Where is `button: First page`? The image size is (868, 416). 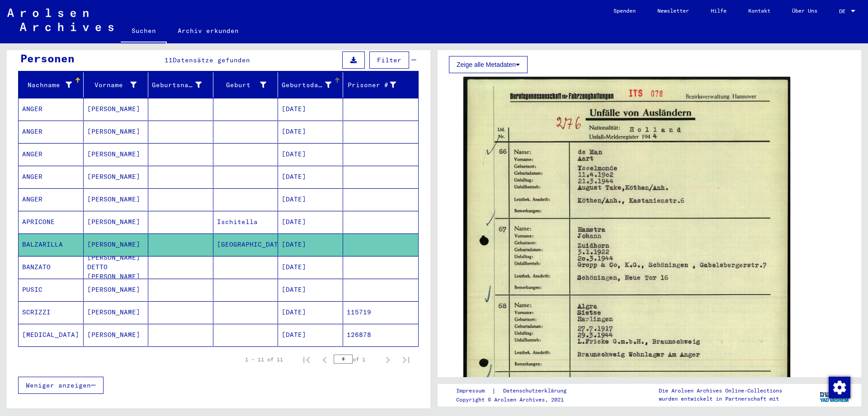
button: First page is located at coordinates (306, 360).